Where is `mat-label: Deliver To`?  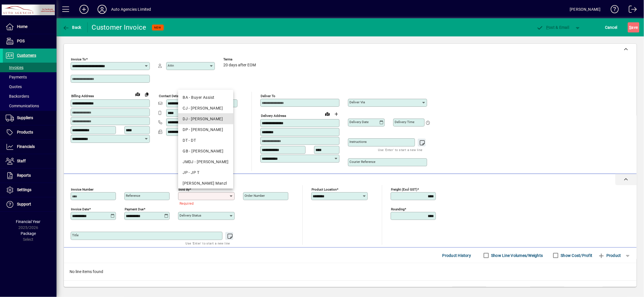
mat-label: Deliver To is located at coordinates (268, 96).